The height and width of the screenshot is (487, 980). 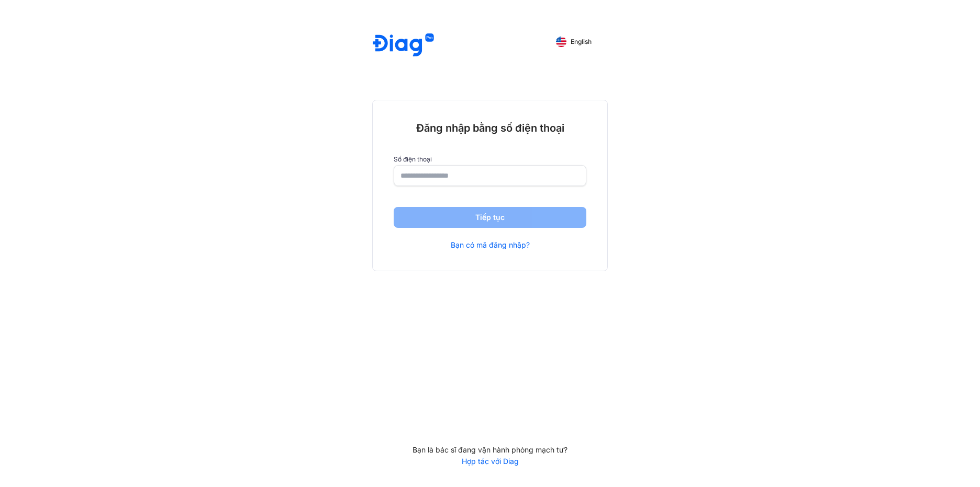 What do you see at coordinates (403, 46) in the screenshot?
I see `img: logo` at bounding box center [403, 46].